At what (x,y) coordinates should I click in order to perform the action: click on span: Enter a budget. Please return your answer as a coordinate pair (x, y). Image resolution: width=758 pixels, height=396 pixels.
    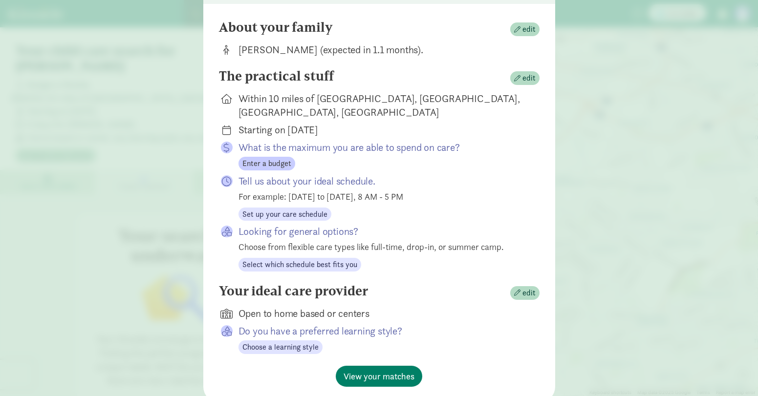
    Looking at the image, I should click on (267, 164).